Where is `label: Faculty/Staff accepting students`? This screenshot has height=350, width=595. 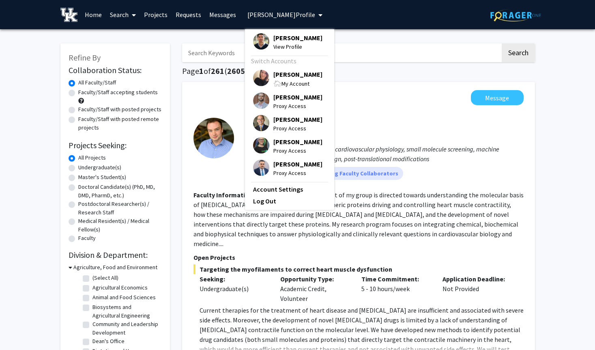
label: Faculty/Staff accepting students is located at coordinates (118, 92).